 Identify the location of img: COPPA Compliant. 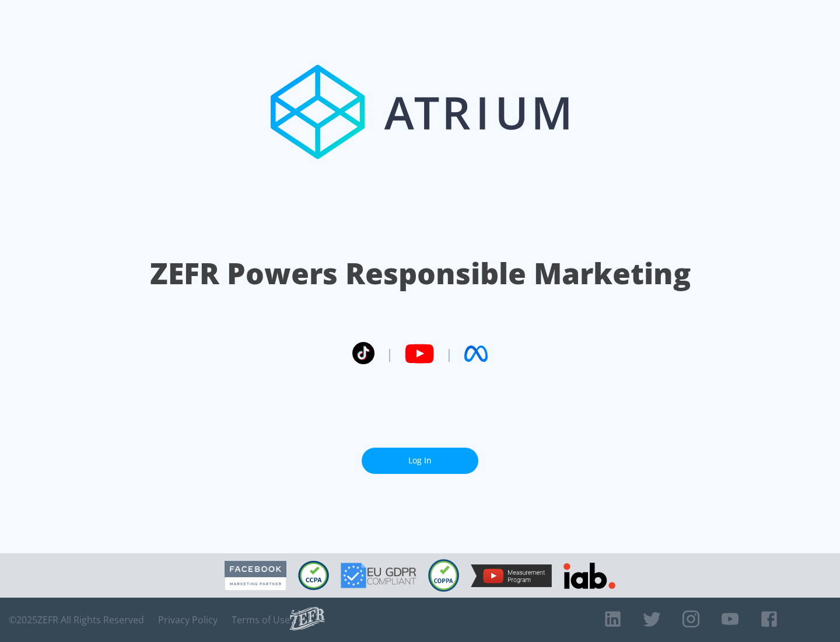
(444, 575).